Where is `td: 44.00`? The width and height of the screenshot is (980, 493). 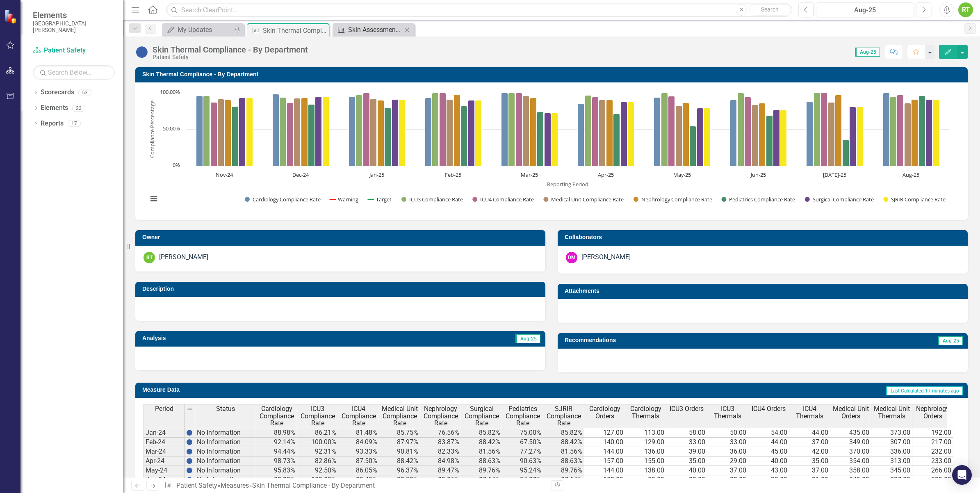
td: 44.00 is located at coordinates (810, 433).